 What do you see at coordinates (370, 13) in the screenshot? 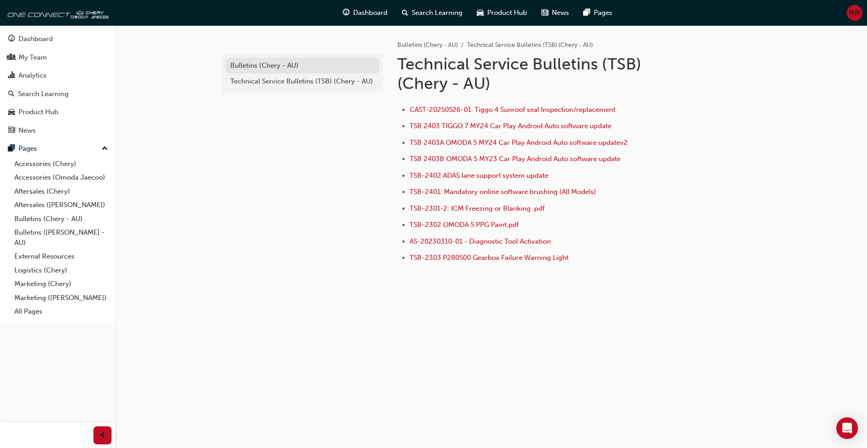
I see `span: Dashboard` at bounding box center [370, 13].